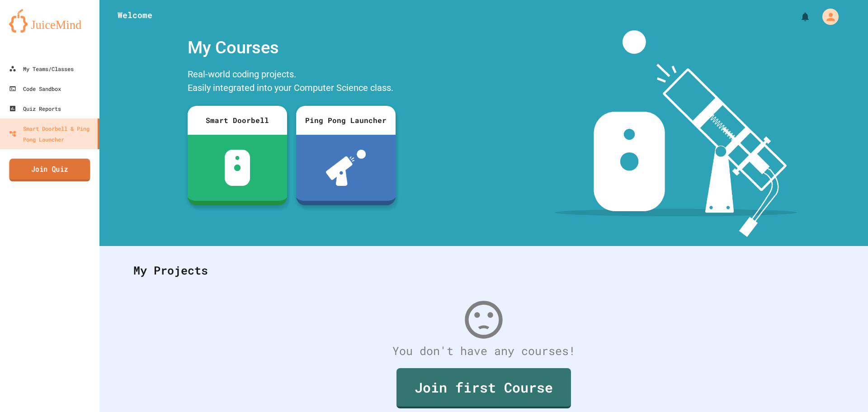  Describe the element at coordinates (35, 108) in the screenshot. I see `div: Quiz Reports` at that location.